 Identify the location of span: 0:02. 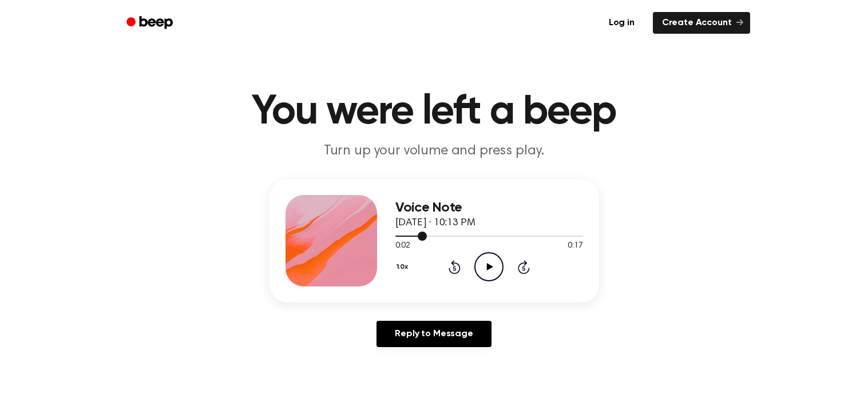
(403, 246).